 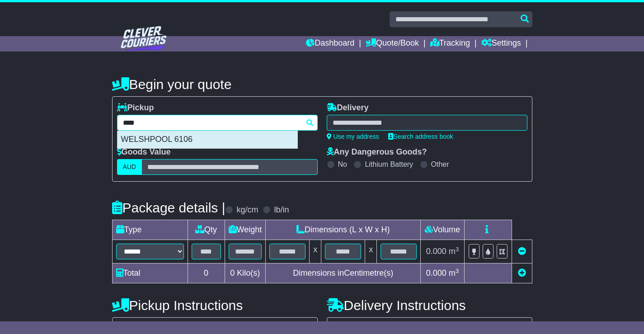 What do you see at coordinates (343, 273) in the screenshot?
I see `td: Dimensions in Centimetre(s)` at bounding box center [343, 273].